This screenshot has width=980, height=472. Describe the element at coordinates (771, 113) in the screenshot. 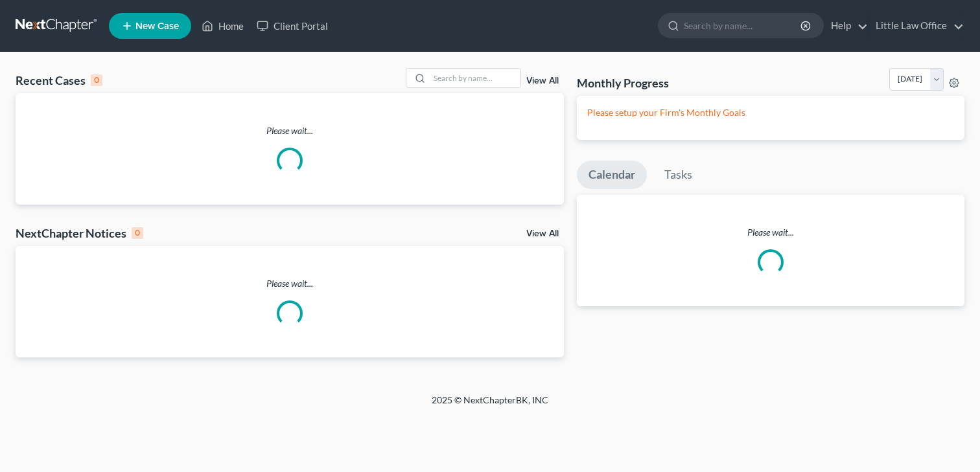

I see `p: Please setup your Firm's Monthly Goals` at that location.